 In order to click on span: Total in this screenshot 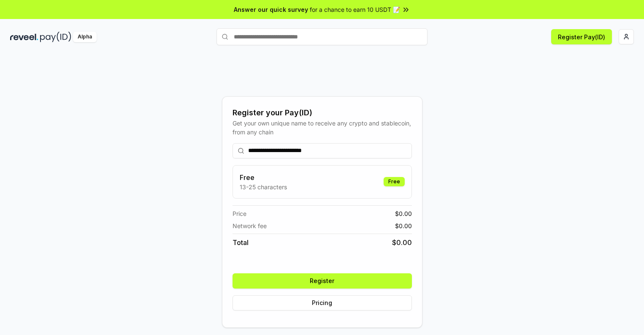, I will do `click(241, 242)`.